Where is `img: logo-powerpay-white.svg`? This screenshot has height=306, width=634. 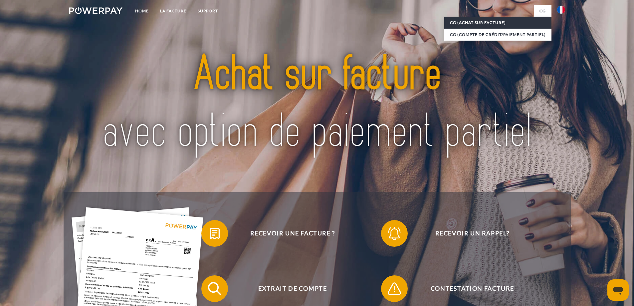 img: logo-powerpay-white.svg is located at coordinates (96, 11).